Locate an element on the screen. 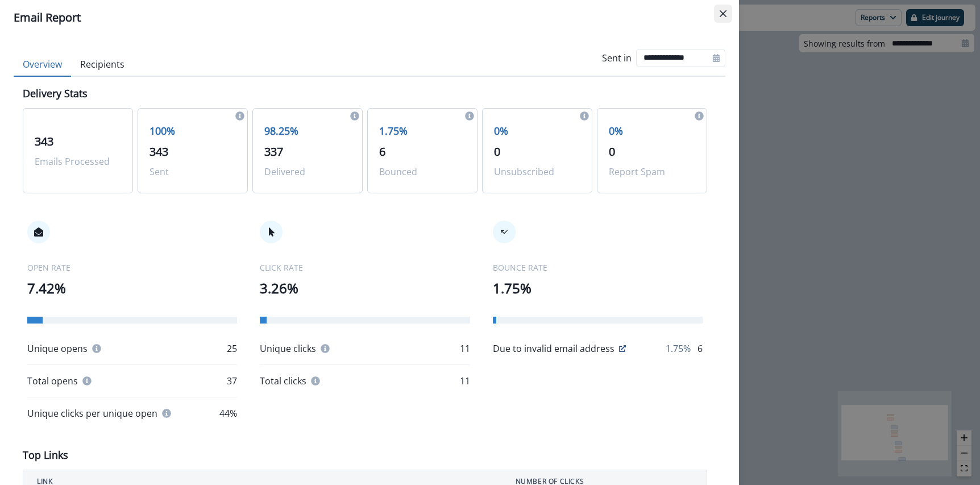 Image resolution: width=980 pixels, height=485 pixels. p: 98.25% is located at coordinates (308, 131).